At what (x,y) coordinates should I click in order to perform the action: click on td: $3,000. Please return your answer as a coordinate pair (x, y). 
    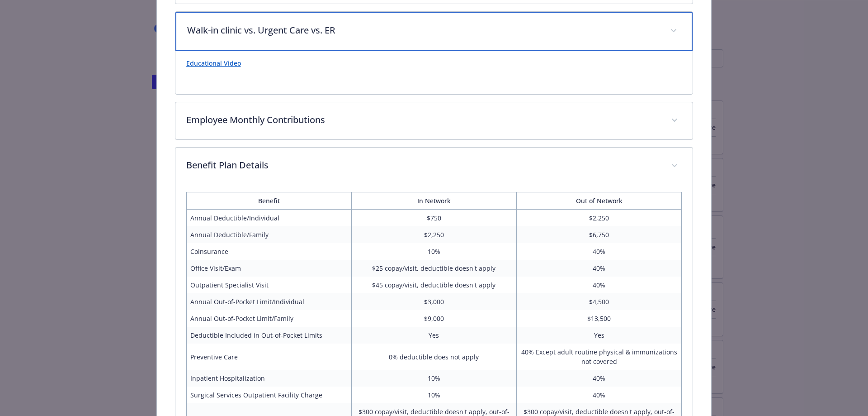
    Looking at the image, I should click on (433, 302).